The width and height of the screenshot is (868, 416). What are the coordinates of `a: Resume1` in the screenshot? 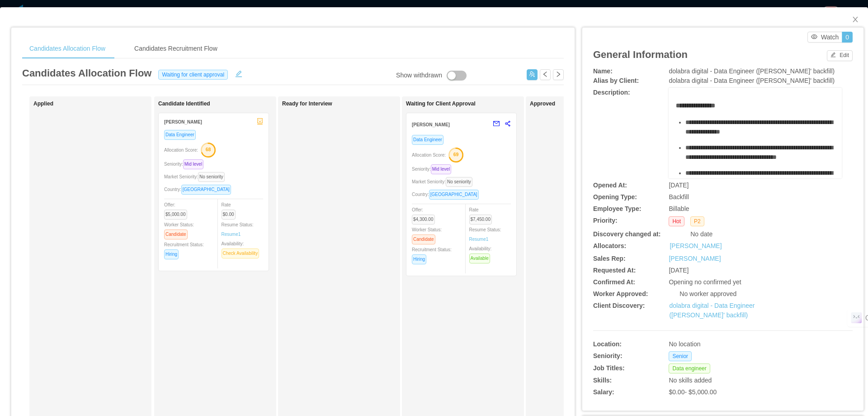 It's located at (479, 239).